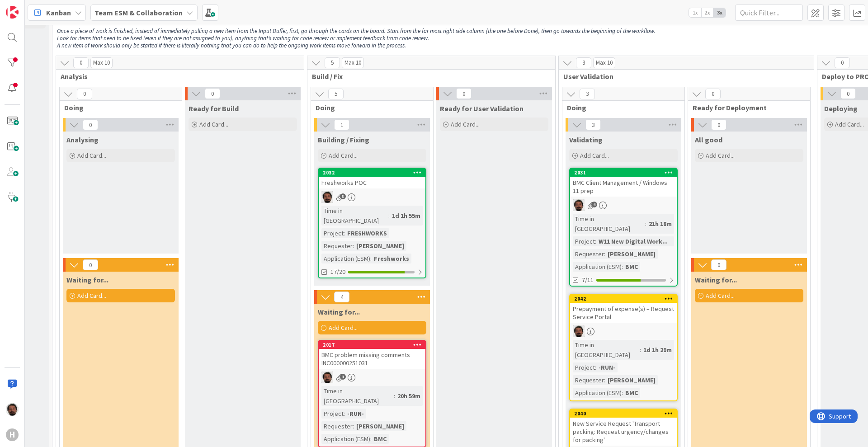  What do you see at coordinates (769, 12) in the screenshot?
I see `input: Quick Filter...` at bounding box center [769, 12].